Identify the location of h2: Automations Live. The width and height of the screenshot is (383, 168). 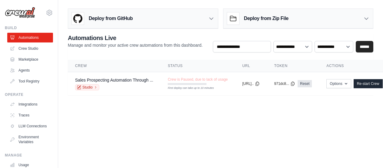
(135, 38).